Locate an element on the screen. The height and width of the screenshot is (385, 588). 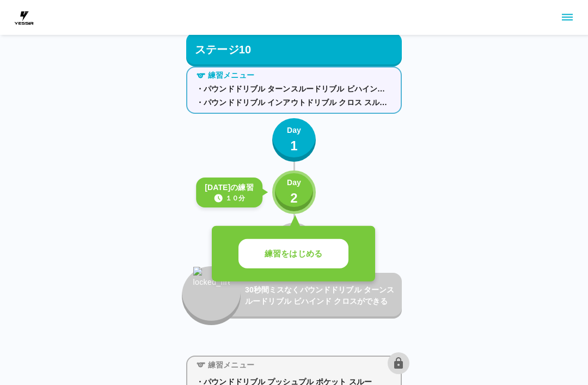
button: 練習をはじめる is located at coordinates (294, 254).